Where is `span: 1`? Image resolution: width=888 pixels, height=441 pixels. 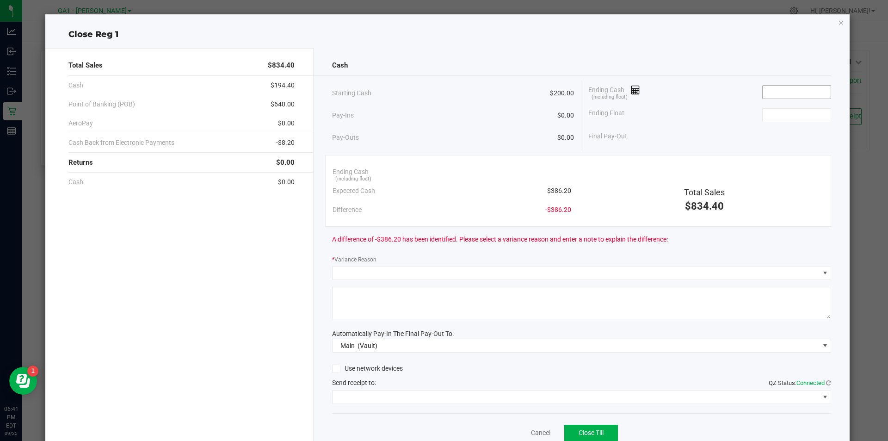 span: 1 is located at coordinates (6, 5).